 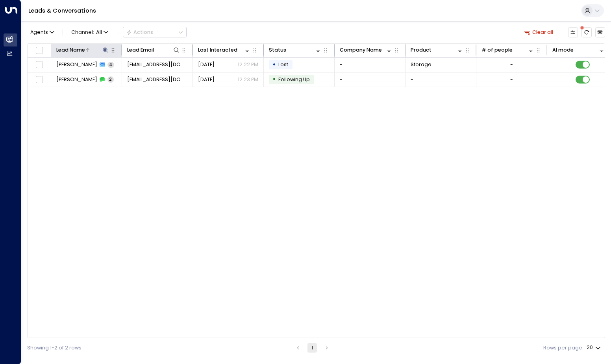 What do you see at coordinates (89, 32) in the screenshot?
I see `button: Channel:All` at bounding box center [89, 32].